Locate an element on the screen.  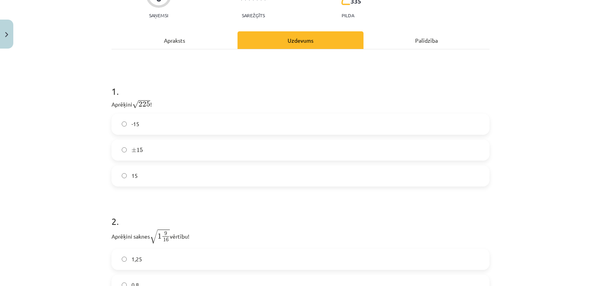
span: 16 is located at coordinates (166, 240).